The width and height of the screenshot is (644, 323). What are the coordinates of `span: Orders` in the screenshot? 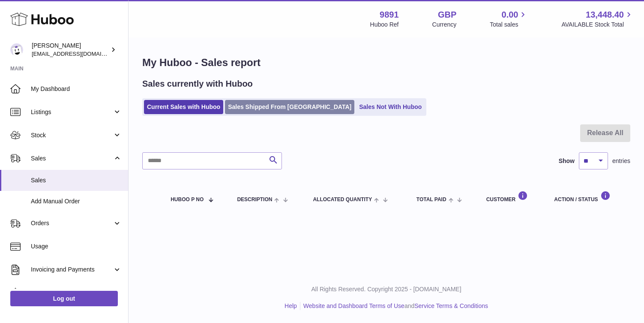 It's located at (71, 223).